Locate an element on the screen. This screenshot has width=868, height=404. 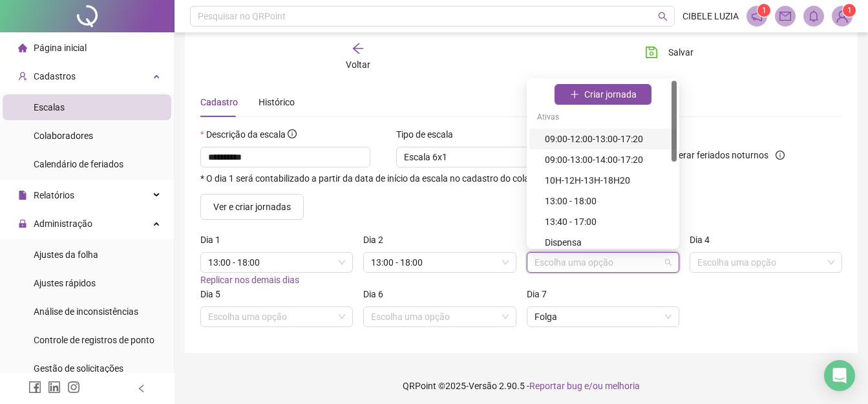
span: Ver e criar jornadas is located at coordinates (252, 207).